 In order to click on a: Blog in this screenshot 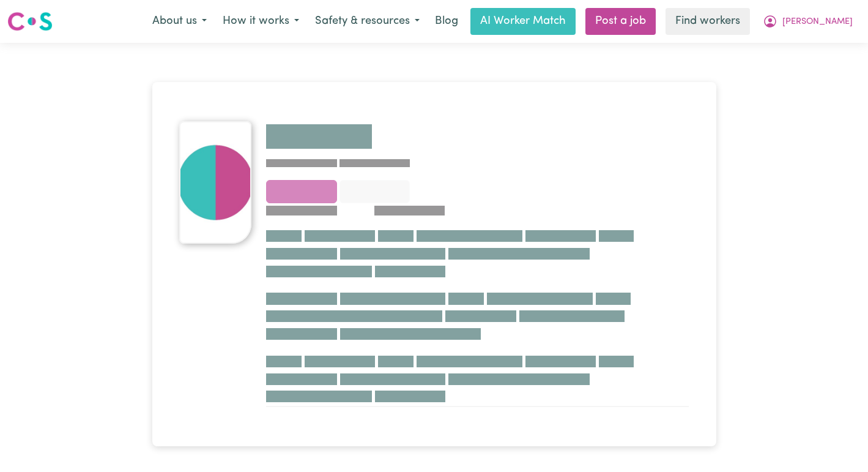, I will do `click(447, 21)`.